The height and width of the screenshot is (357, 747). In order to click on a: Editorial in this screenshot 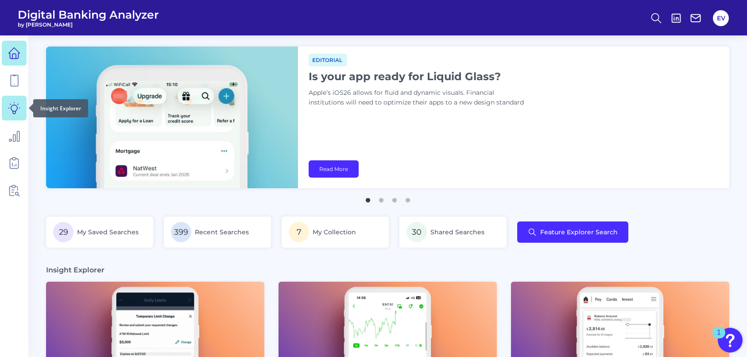, I will do `click(328, 59)`.